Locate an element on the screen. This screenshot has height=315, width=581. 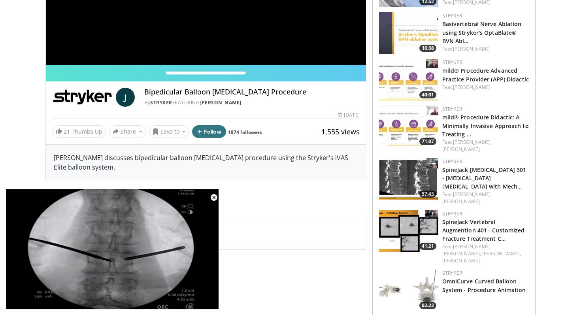
img: efc84703-49da-46b6-9c7b-376f5723817c.150x105_q85_crop-smart_upscale.jpg is located at coordinates (409, 33).